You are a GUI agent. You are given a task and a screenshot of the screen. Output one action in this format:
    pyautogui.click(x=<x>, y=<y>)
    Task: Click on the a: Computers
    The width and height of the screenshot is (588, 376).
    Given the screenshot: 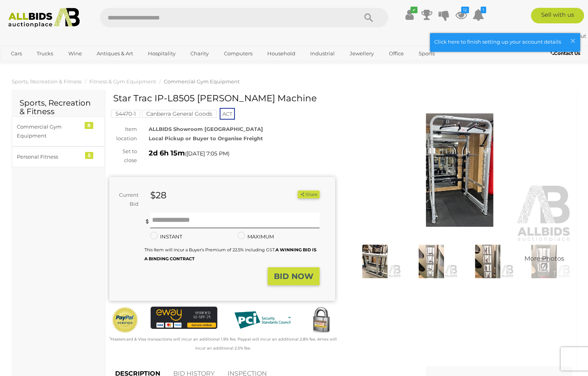 What is the action you would take?
    pyautogui.click(x=238, y=54)
    